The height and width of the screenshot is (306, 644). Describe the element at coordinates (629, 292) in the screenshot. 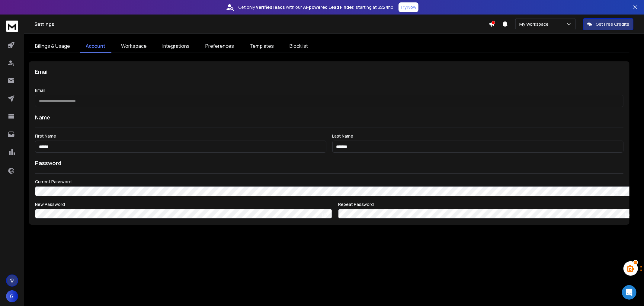

I see `div: Open Intercom Messenger` at that location.